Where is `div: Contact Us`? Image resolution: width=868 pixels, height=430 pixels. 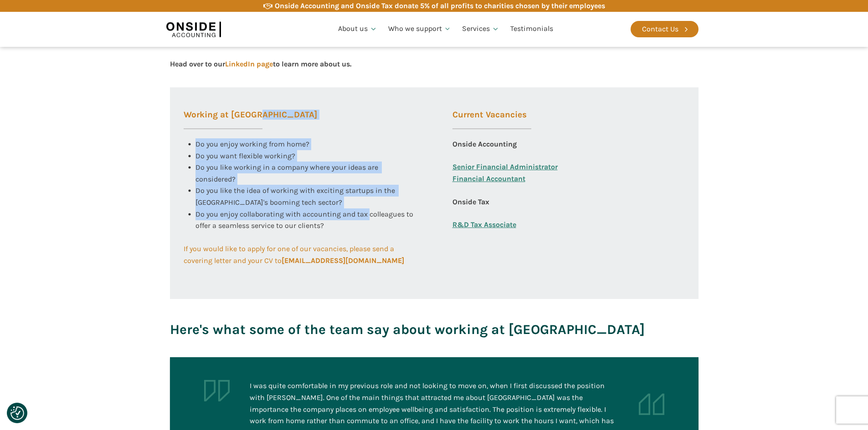 div: Contact Us is located at coordinates (660, 29).